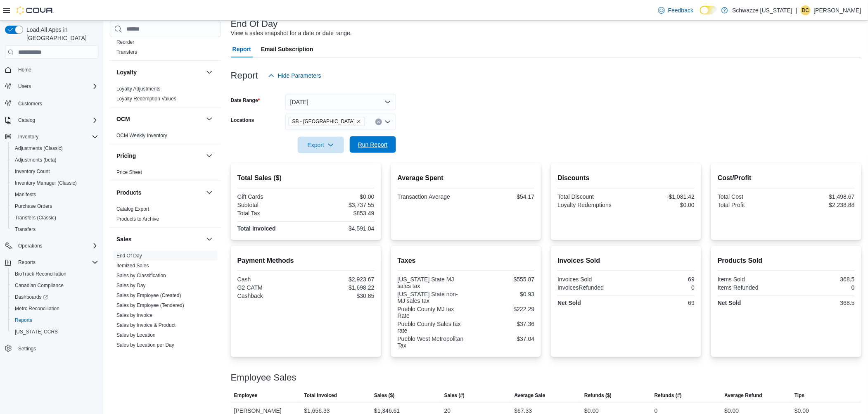 The height and width of the screenshot is (414, 868). Describe the element at coordinates (321, 145) in the screenshot. I see `span: Export` at that location.